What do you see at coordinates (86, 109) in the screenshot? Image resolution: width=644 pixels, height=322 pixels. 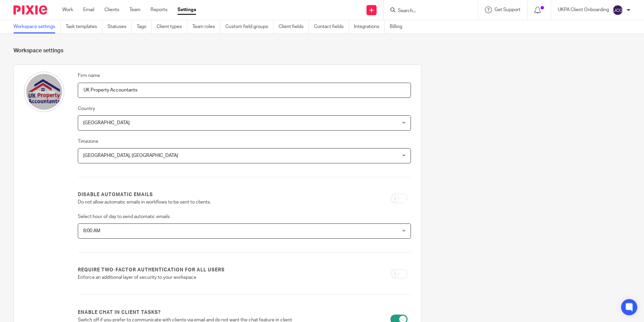 I see `label: Country` at bounding box center [86, 109].